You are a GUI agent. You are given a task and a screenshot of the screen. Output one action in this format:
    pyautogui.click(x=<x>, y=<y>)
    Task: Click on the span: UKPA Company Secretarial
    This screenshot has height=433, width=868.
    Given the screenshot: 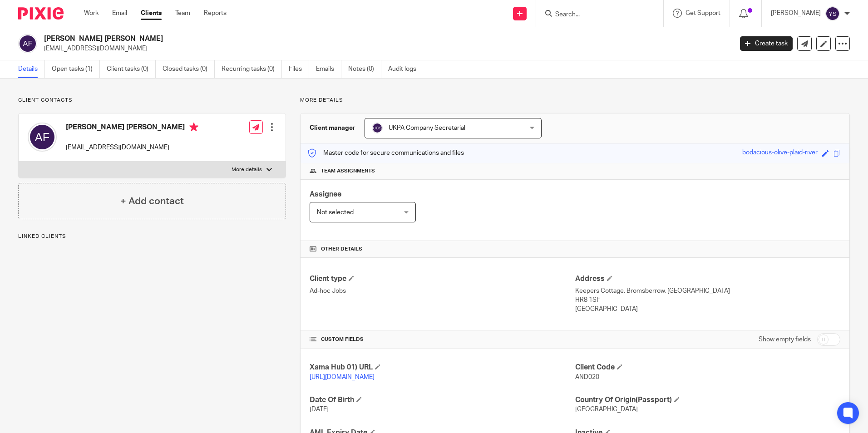 What is the action you would take?
    pyautogui.click(x=427, y=128)
    